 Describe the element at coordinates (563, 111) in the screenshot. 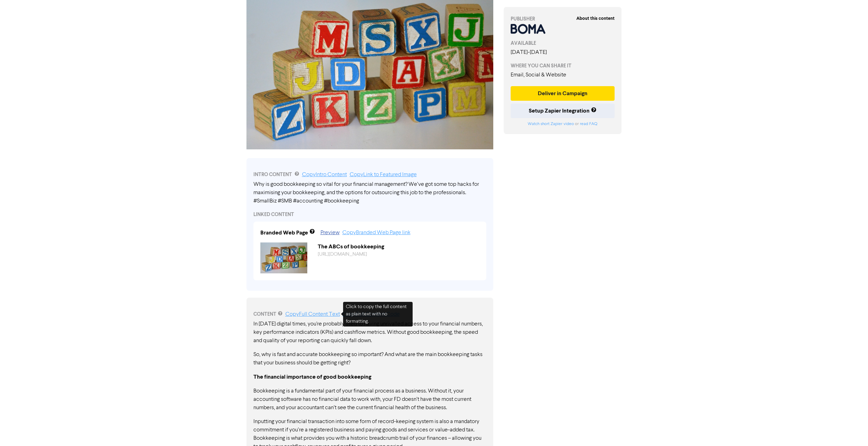

I see `button: Setup Zapier Integration` at that location.